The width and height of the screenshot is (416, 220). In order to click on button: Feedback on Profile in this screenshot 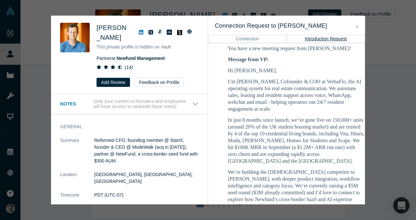, I will do `click(159, 82)`.